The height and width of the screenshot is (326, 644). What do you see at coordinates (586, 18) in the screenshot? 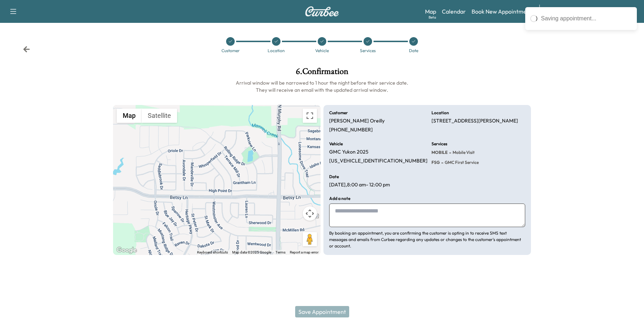
I see `div: Saving appointment...` at bounding box center [586, 18].